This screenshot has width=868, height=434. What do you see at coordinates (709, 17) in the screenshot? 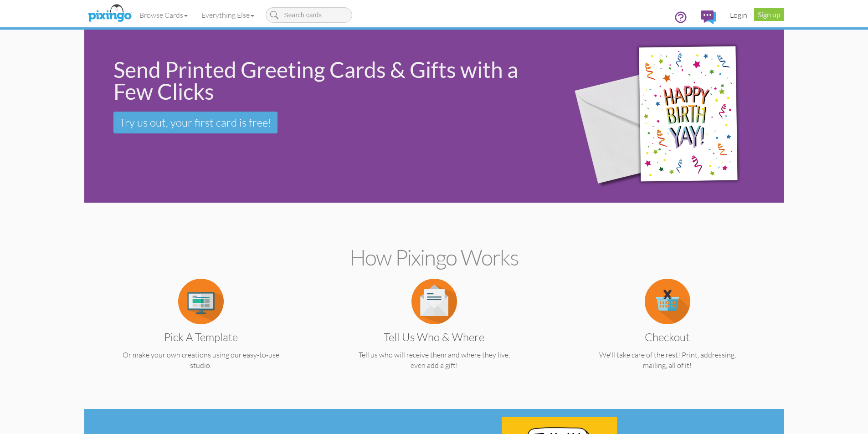
I see `img: comments.svg` at bounding box center [709, 17].